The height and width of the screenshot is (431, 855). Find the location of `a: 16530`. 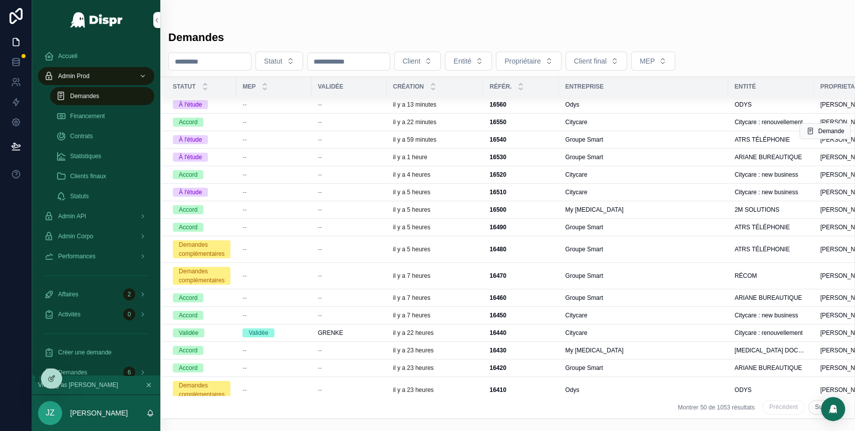

a: 16530 is located at coordinates (521, 157).